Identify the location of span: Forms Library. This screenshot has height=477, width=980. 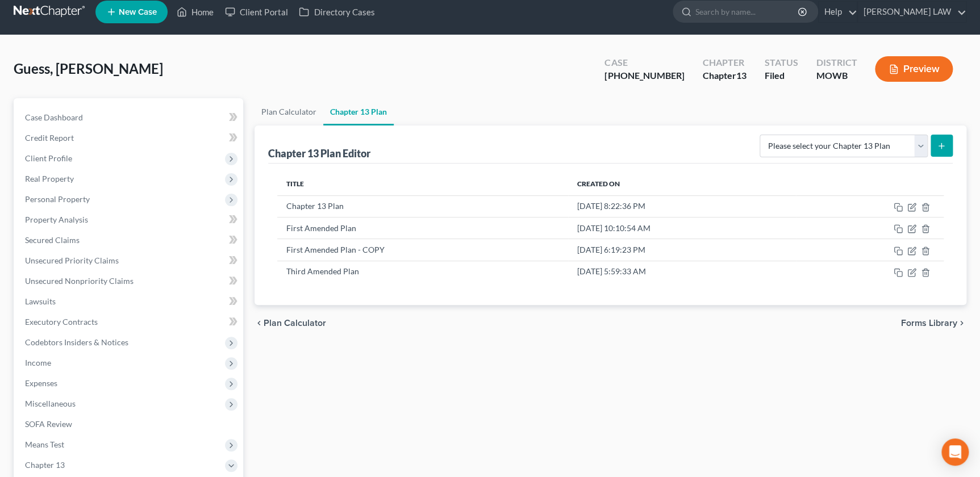
(929, 323).